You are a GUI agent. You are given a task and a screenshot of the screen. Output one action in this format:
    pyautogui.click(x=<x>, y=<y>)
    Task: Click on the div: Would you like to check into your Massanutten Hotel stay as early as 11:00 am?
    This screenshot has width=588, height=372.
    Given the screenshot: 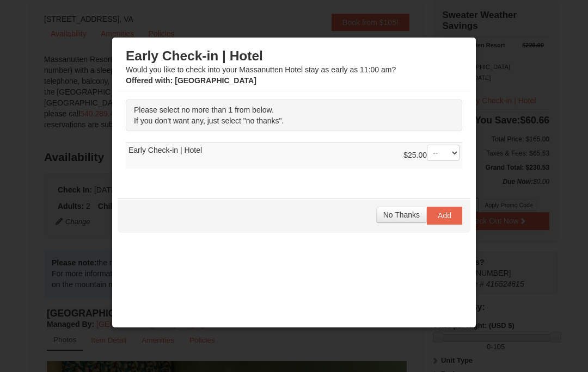 What is the action you would take?
    pyautogui.click(x=294, y=67)
    